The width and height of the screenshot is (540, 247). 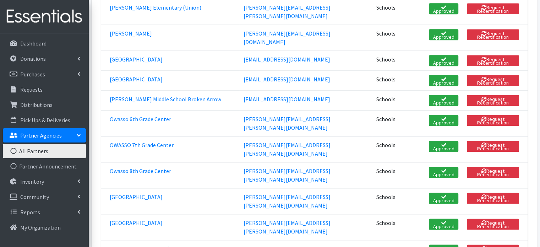 I want to click on p: Reports, so click(x=30, y=212).